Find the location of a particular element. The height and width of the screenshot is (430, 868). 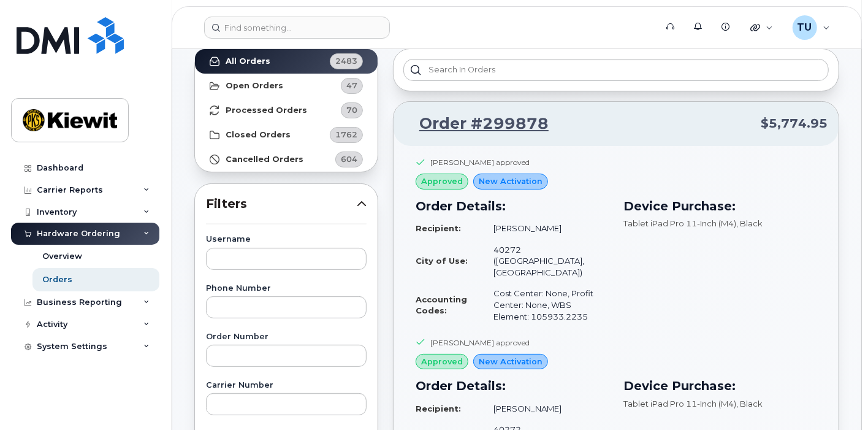

strong: All Orders is located at coordinates (248, 61).